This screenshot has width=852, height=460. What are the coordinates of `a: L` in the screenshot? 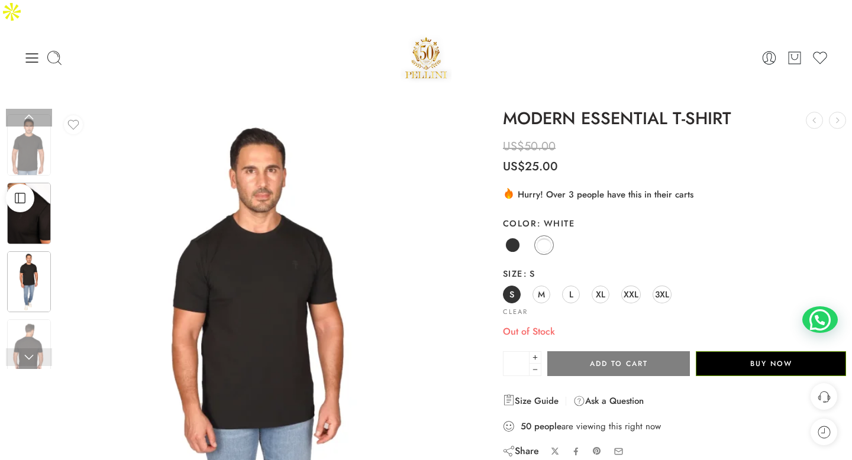 It's located at (571, 295).